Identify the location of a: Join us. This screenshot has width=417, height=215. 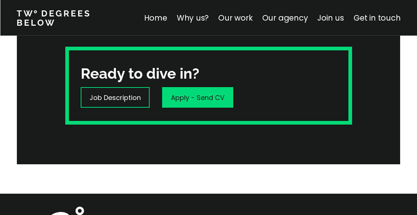
(331, 18).